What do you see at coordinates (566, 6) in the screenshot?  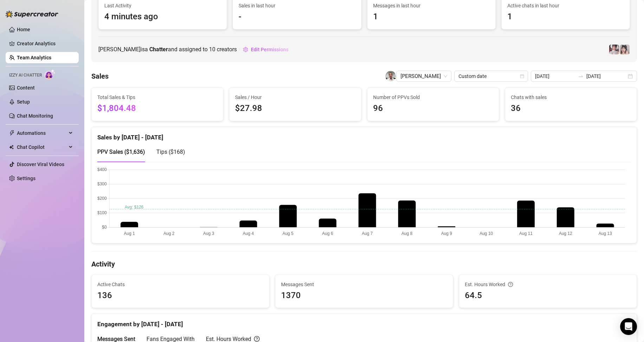 I see `span: Active chats in last hour` at bounding box center [566, 6].